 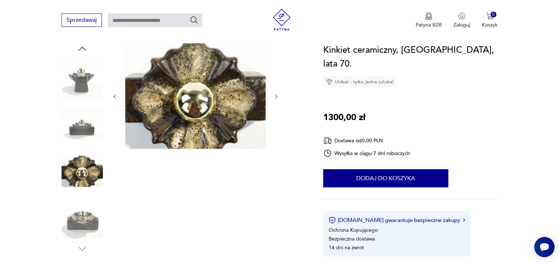 I want to click on img: Patyna - sklep z meblami i dekoracjami vintage, so click(x=282, y=20).